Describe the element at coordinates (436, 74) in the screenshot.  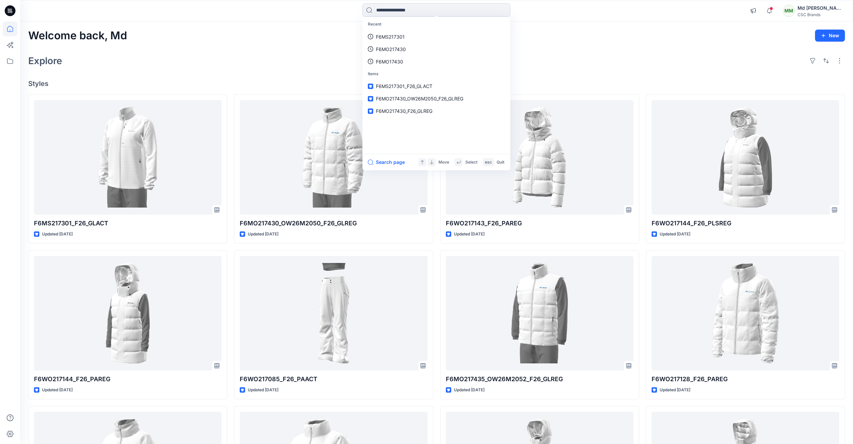
I see `p: Items` at that location.